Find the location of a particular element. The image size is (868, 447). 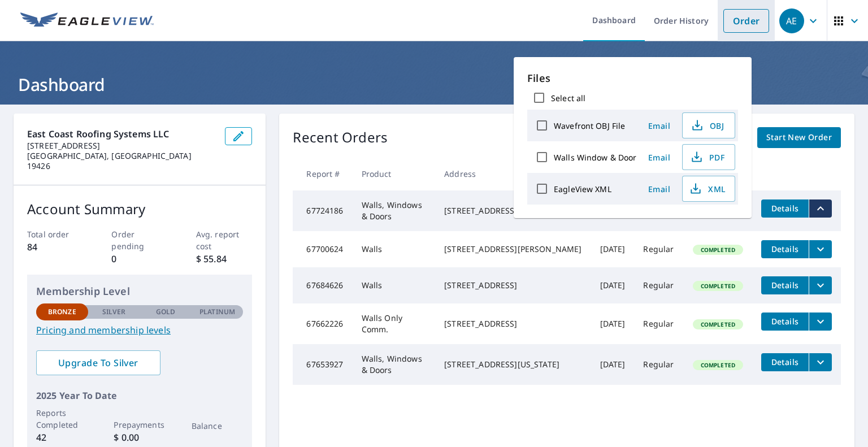

button: filesDropdownBtn-67684626 is located at coordinates (820, 285).